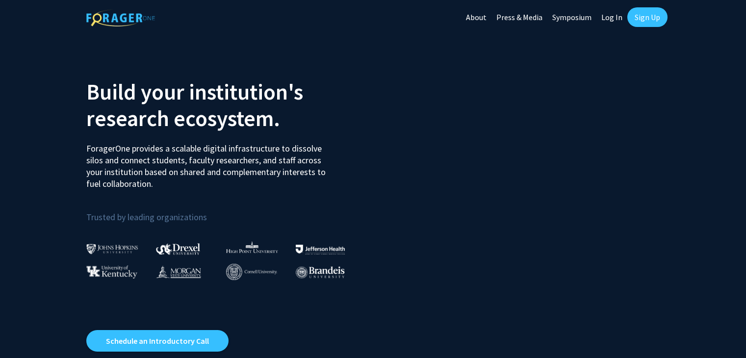 This screenshot has height=358, width=746. Describe the element at coordinates (112, 249) in the screenshot. I see `img: Johns Hopkins University` at that location.